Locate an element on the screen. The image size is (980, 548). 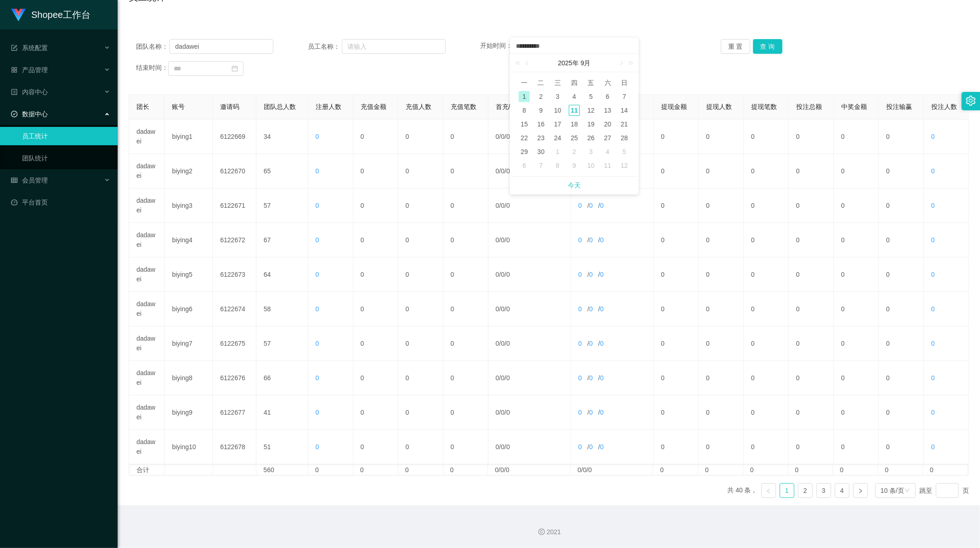
td: 2025年9月19日 is located at coordinates (591, 125).